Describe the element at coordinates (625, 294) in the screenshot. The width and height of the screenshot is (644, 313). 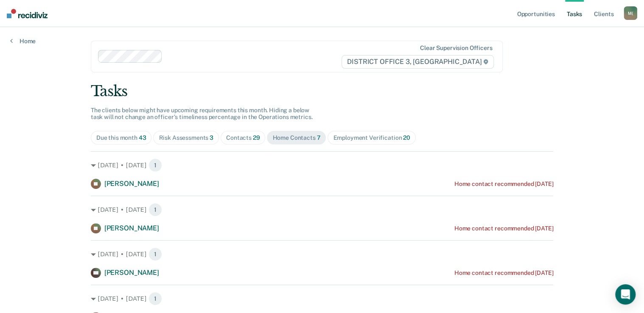
I see `div: Open Intercom Messenger` at that location.